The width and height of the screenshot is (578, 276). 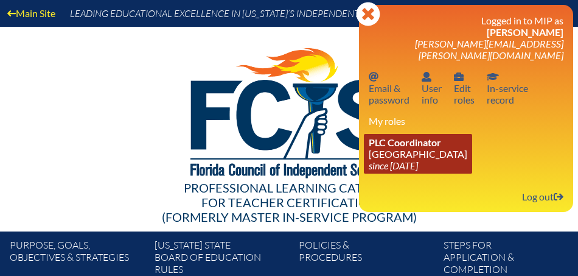 What do you see at coordinates (543, 196) in the screenshot?
I see `a: Log outLog out` at bounding box center [543, 196].